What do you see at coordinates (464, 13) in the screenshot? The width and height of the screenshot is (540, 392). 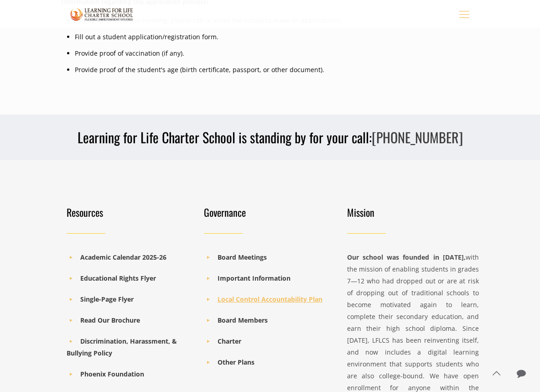 I see `a: mobile menu` at bounding box center [464, 13].